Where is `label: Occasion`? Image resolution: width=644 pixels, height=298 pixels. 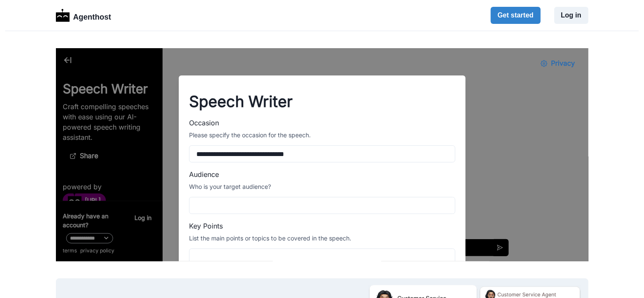 label: Occasion is located at coordinates (264, 75).